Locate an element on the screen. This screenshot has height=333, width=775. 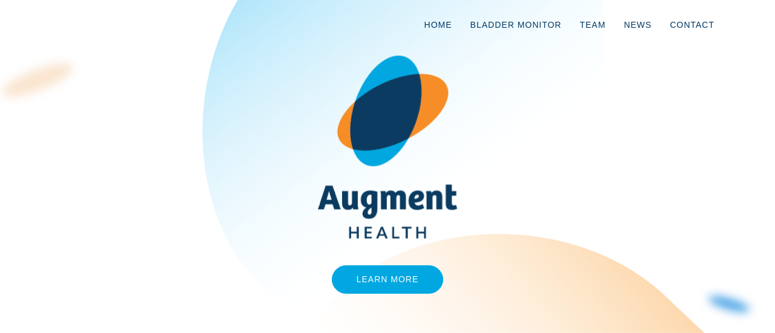
img: AugmentHealth_FullColor_Transparent.png is located at coordinates (387, 146).